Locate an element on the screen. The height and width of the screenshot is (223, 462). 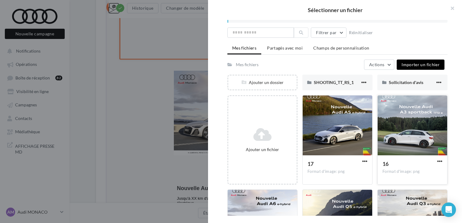
u: Cliquez-ici is located at coordinates (186, 7).